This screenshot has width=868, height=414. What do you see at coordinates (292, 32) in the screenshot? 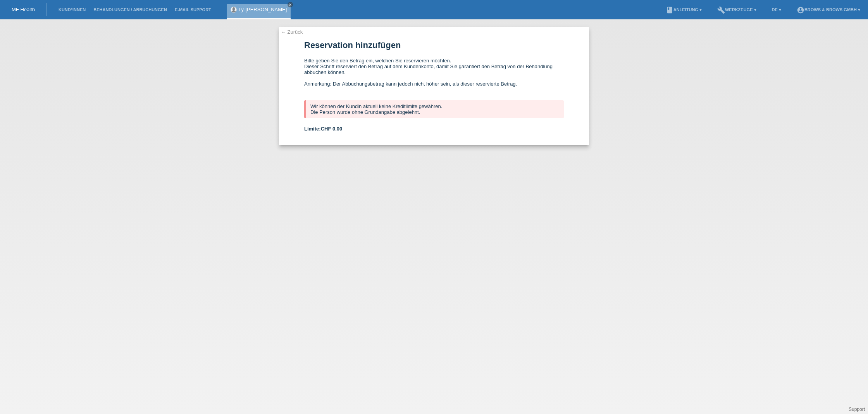
I see `a: ← Zurück` at bounding box center [292, 32].